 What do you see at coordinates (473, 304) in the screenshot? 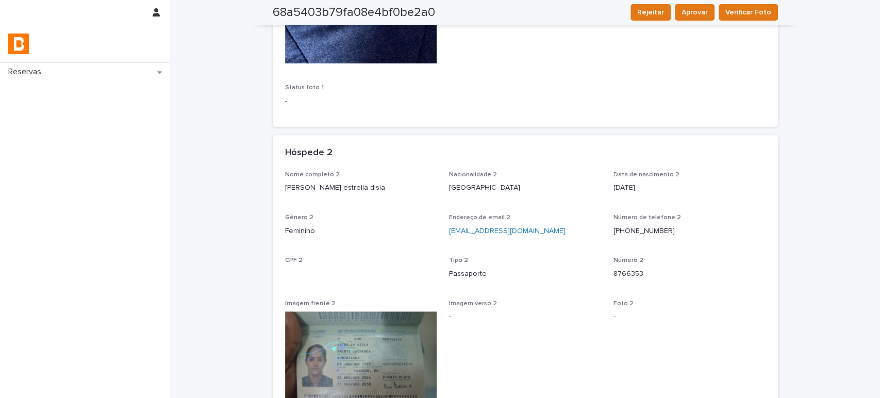
I see `span: Imagem verso 2` at bounding box center [473, 304].